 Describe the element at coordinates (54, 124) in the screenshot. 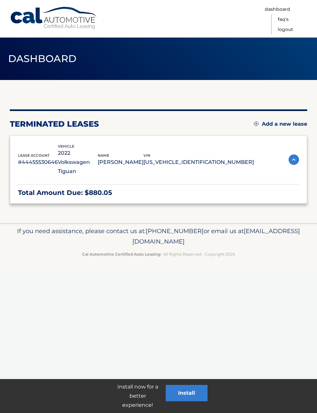

I see `h2: terminated leases` at that location.